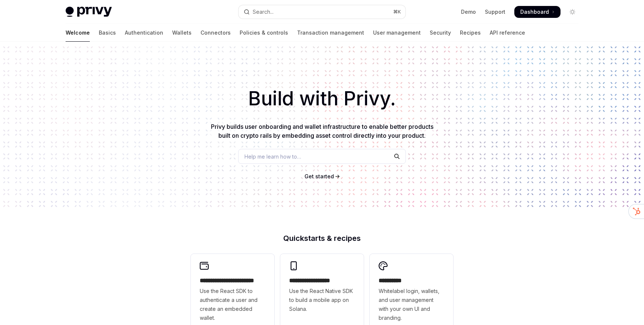 This screenshot has height=325, width=644. I want to click on a: Get started, so click(319, 177).